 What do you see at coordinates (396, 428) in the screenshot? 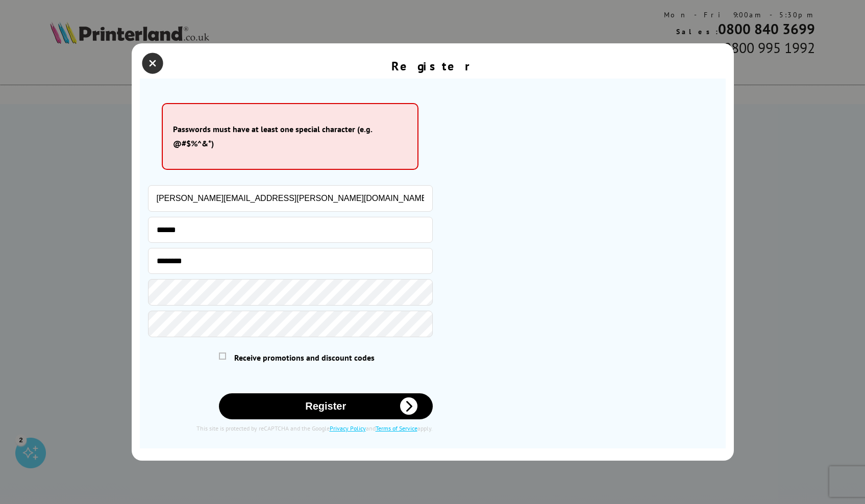
I see `a: Terms of Service` at bounding box center [396, 428].